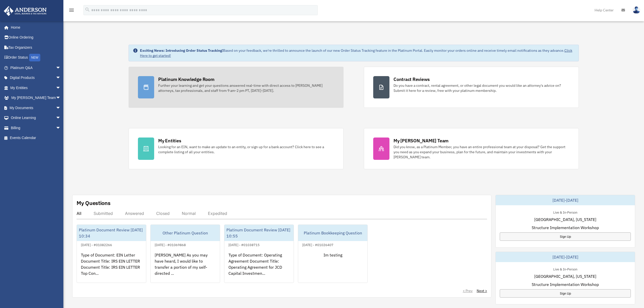  I want to click on a: Events Calendar, so click(36, 138).